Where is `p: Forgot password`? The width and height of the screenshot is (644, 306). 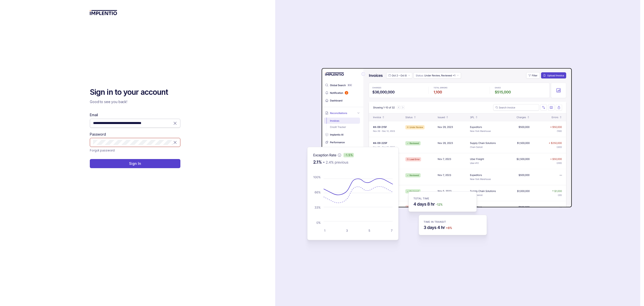 p: Forgot password is located at coordinates (102, 150).